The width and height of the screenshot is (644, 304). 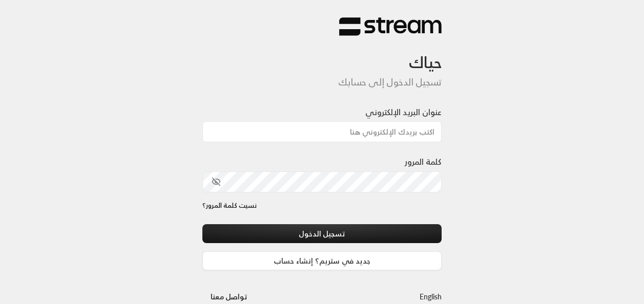 I want to click on label: عنوان البريد الإلكتروني, so click(x=403, y=112).